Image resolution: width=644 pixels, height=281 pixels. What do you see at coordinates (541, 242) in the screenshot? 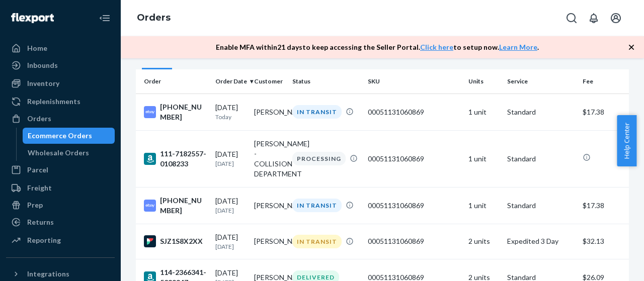
I see `p: Expedited 3 Day` at bounding box center [541, 242].